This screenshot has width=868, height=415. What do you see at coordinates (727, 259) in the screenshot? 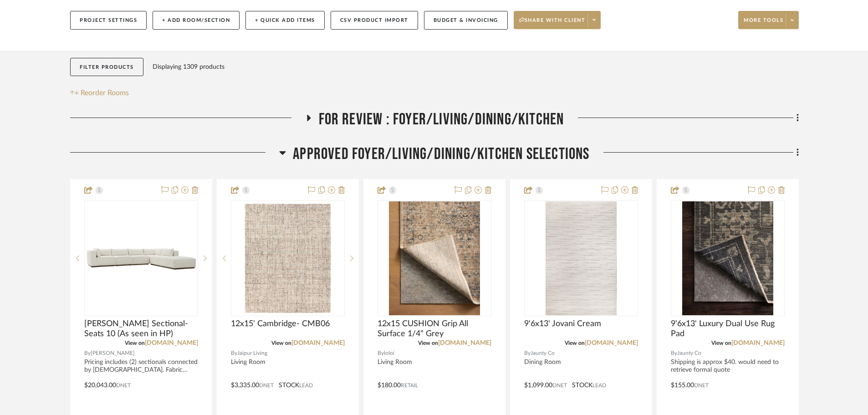
I see `img: 9'6x13' Luxury Dual Use Rug Pad` at bounding box center [727, 259].